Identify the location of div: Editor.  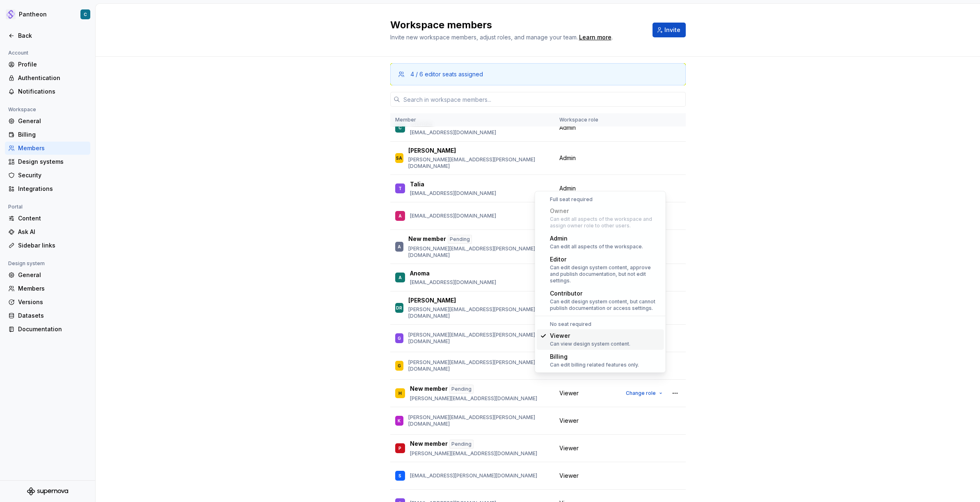
(606, 259).